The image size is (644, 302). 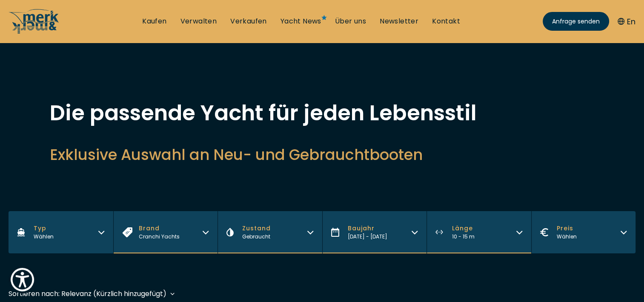 I want to click on button: BrandCranchi Yachts, so click(x=166, y=232).